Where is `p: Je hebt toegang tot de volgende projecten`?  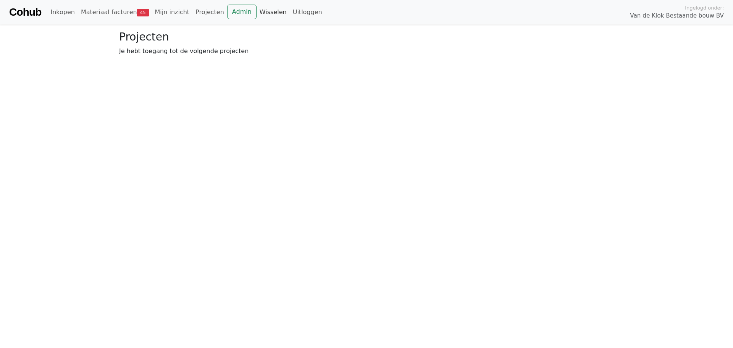 p: Je hebt toegang tot de volgende projecten is located at coordinates (367, 51).